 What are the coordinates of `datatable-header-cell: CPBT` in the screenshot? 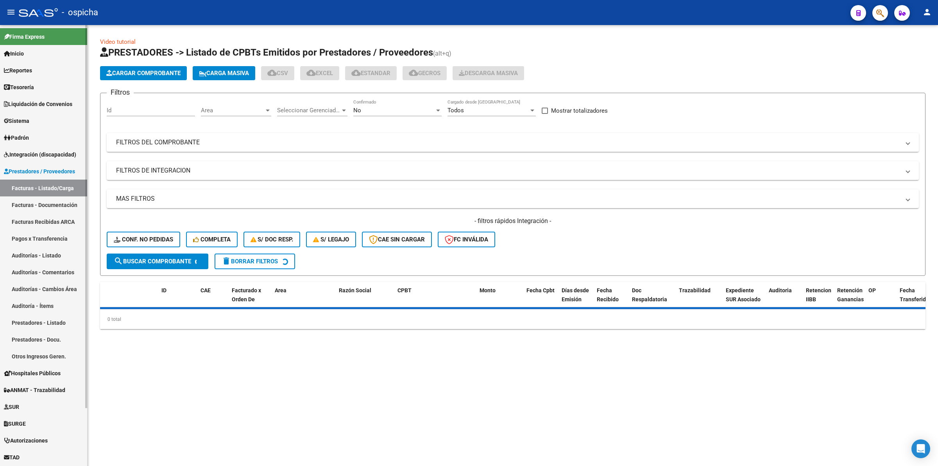 It's located at (436, 299).